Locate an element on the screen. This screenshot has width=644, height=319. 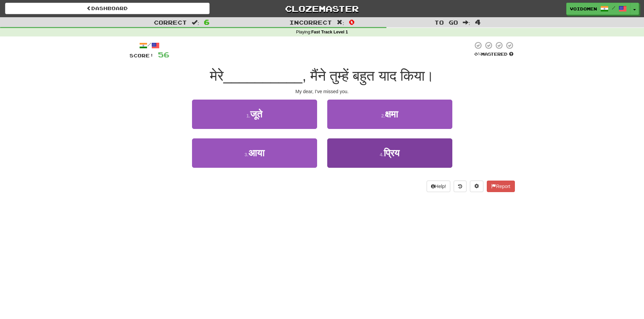
small: 3 . is located at coordinates (246, 154).